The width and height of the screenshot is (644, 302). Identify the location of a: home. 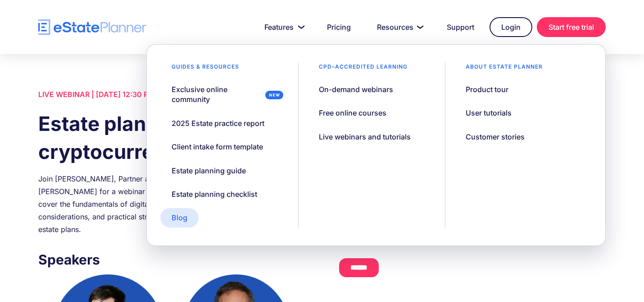
(92, 27).